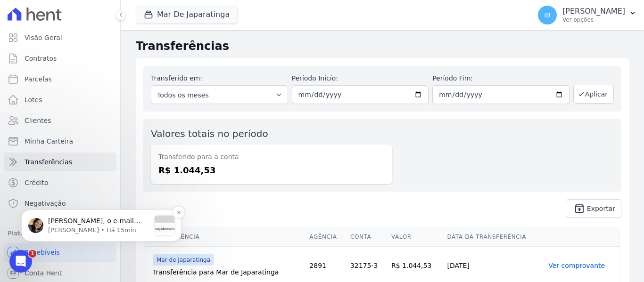 This screenshot has width=644, height=282. Describe the element at coordinates (360, 78) in the screenshot. I see `label: Período Inicío:` at that location.